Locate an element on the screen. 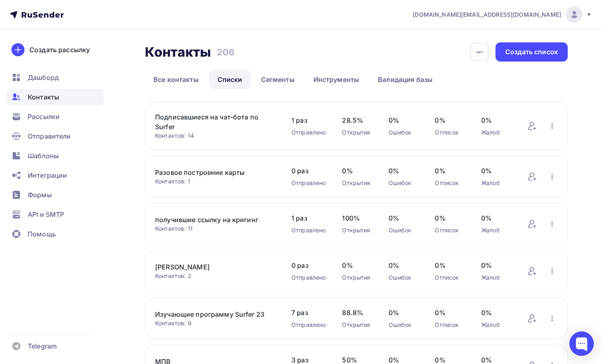 This screenshot has width=602, height=364. span: Помощь is located at coordinates (42, 234).